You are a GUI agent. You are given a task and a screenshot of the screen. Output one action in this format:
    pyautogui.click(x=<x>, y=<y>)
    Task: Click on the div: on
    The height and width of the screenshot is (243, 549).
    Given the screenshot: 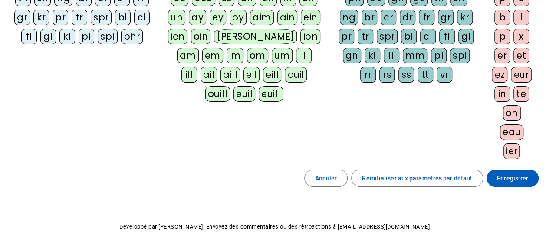 What is the action you would take?
    pyautogui.click(x=512, y=113)
    